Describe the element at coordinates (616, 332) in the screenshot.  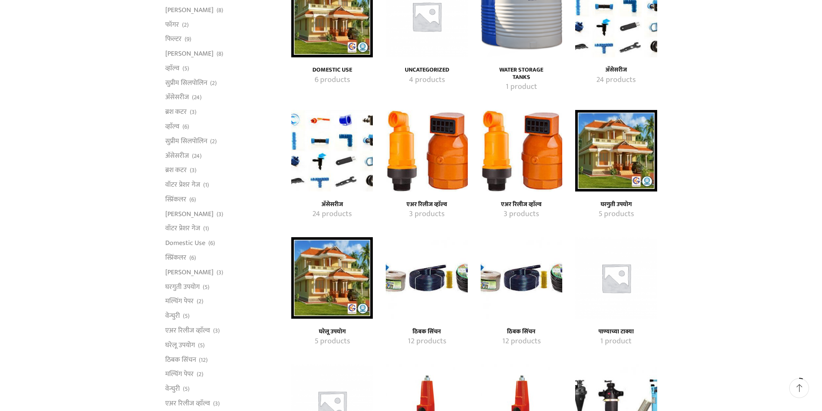
I see `h4: पाण्याच्या टाक्या` at that location.